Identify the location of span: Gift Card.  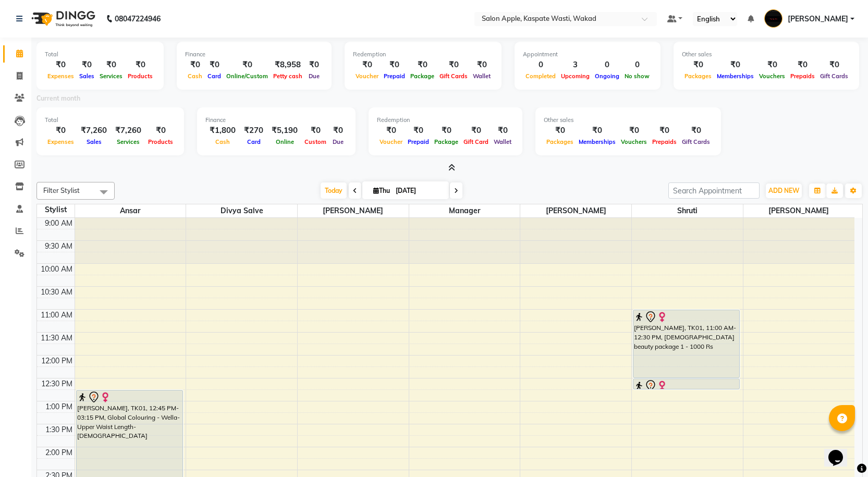
(476, 142).